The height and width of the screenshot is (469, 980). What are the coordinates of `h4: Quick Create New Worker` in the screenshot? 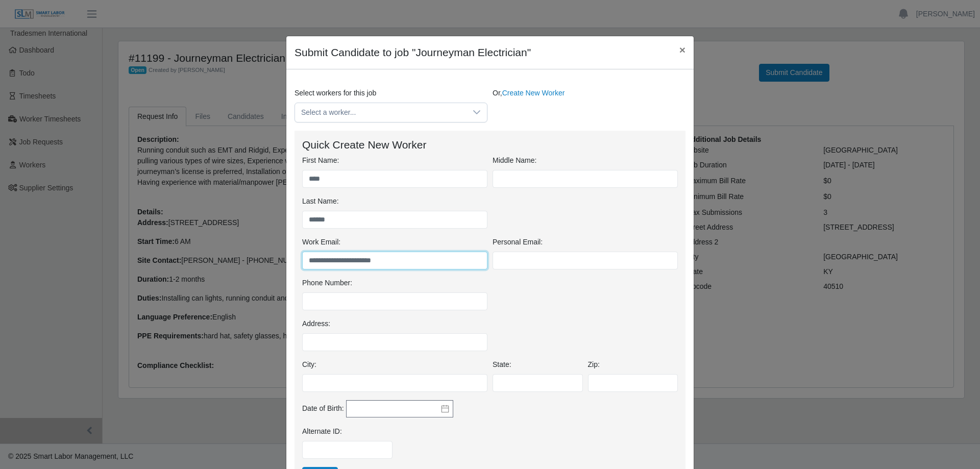 It's located at (490, 144).